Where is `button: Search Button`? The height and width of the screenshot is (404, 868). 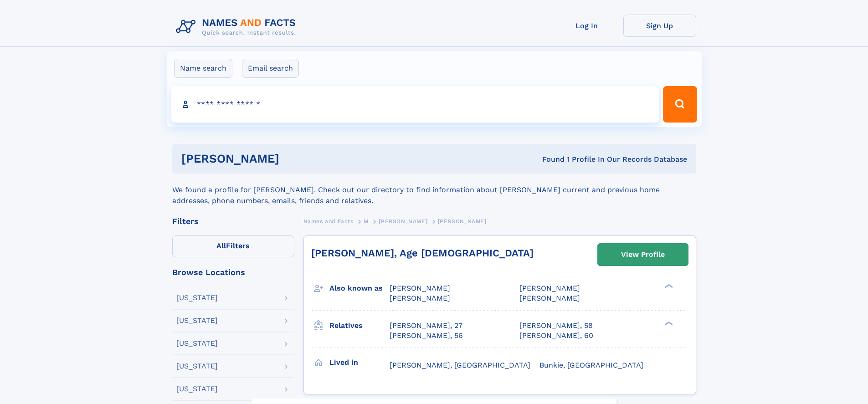 button: Search Button is located at coordinates (680, 104).